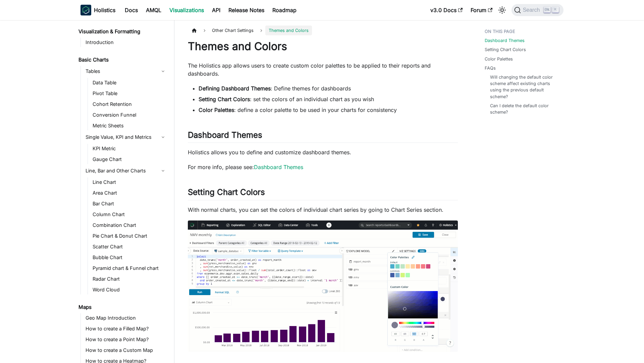 This screenshot has width=644, height=363. Describe the element at coordinates (130, 290) in the screenshot. I see `a: Word Cloud` at that location.